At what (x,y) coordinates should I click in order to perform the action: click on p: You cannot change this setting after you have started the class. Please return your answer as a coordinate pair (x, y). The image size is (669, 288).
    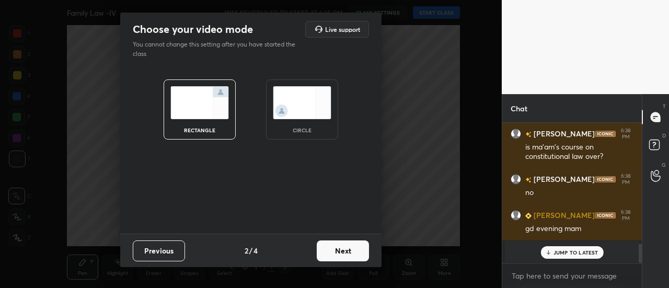
    Looking at the image, I should click on (218, 49).